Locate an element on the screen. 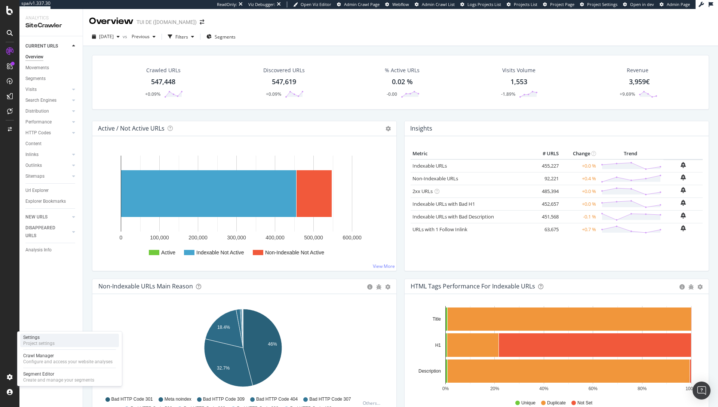 The height and width of the screenshot is (407, 718). span: Bad HTTP Code 309 is located at coordinates (224, 399).